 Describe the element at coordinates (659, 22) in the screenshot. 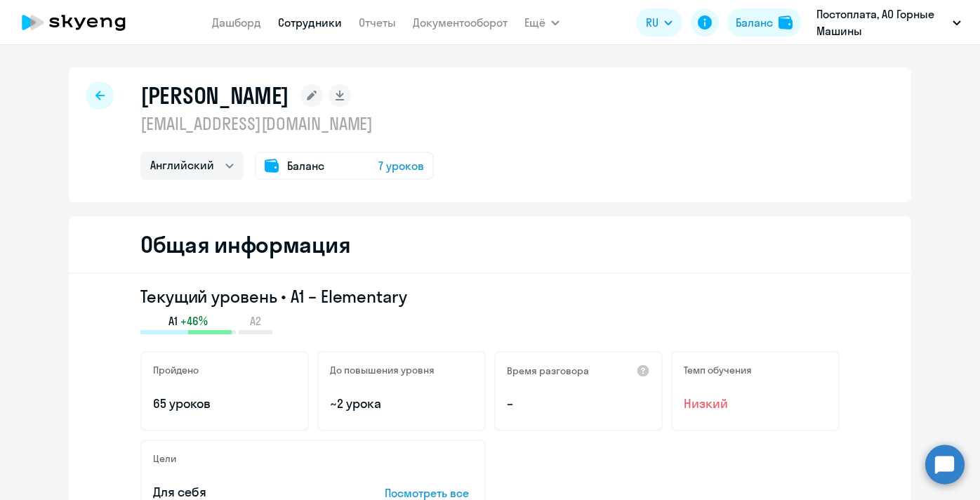

I see `button: RU` at that location.